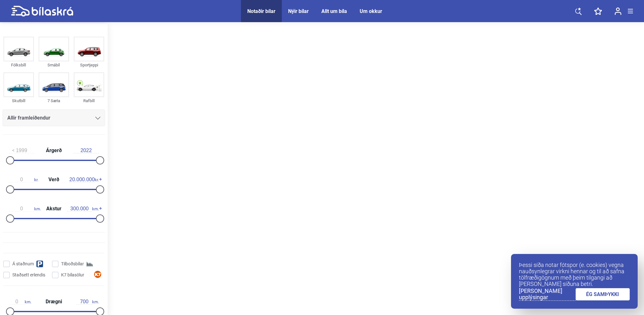 The width and height of the screenshot is (644, 315). Describe the element at coordinates (54, 101) in the screenshot. I see `div: 7 Sæta` at that location.